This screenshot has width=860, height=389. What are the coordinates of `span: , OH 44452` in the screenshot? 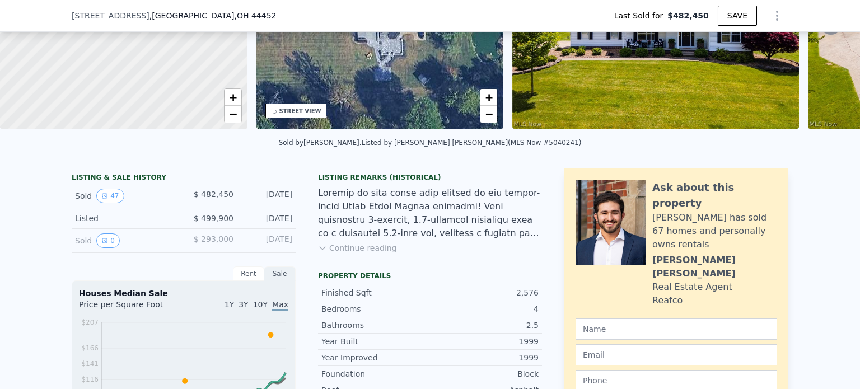 It's located at (255, 16).